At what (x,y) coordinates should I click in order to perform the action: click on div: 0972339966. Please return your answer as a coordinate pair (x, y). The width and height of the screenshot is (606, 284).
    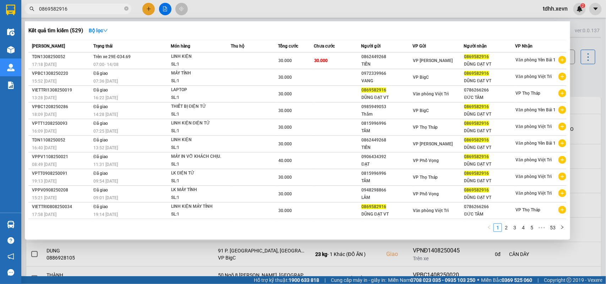
    Looking at the image, I should click on (386, 73).